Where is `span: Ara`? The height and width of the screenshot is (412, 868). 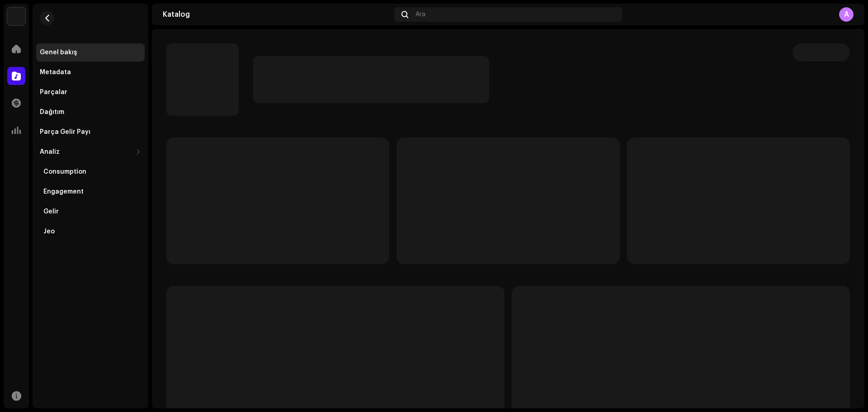 span: Ara is located at coordinates (420, 15).